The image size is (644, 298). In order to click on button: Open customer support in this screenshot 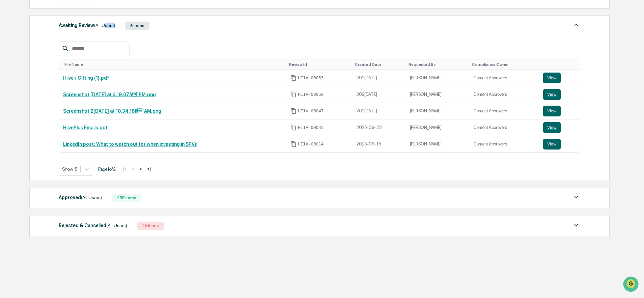, I will do `click(8, 8)`.